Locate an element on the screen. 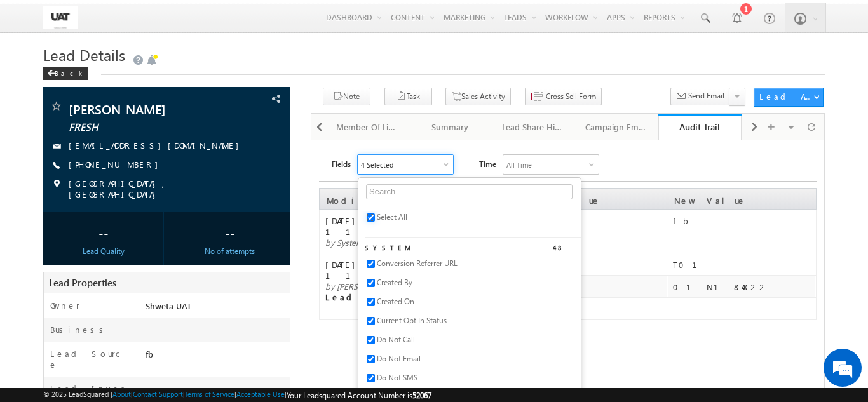  em: Start Chat is located at coordinates (201, 320).